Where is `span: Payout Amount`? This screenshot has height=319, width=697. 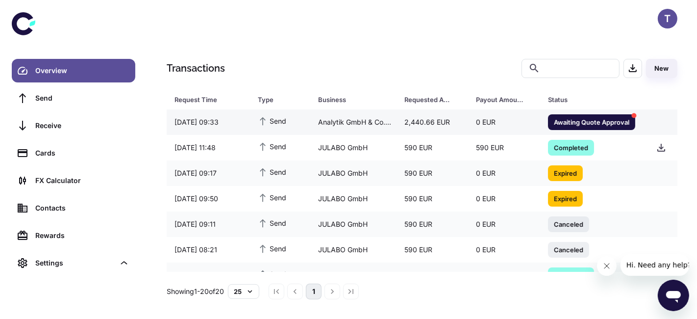 span: Payout Amount is located at coordinates (506, 100).